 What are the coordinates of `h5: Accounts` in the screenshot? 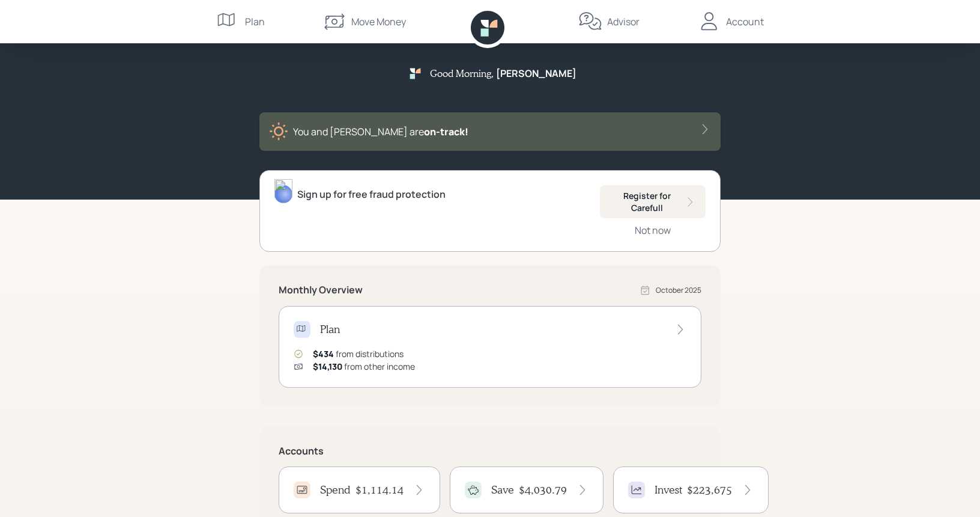 It's located at (490, 451).